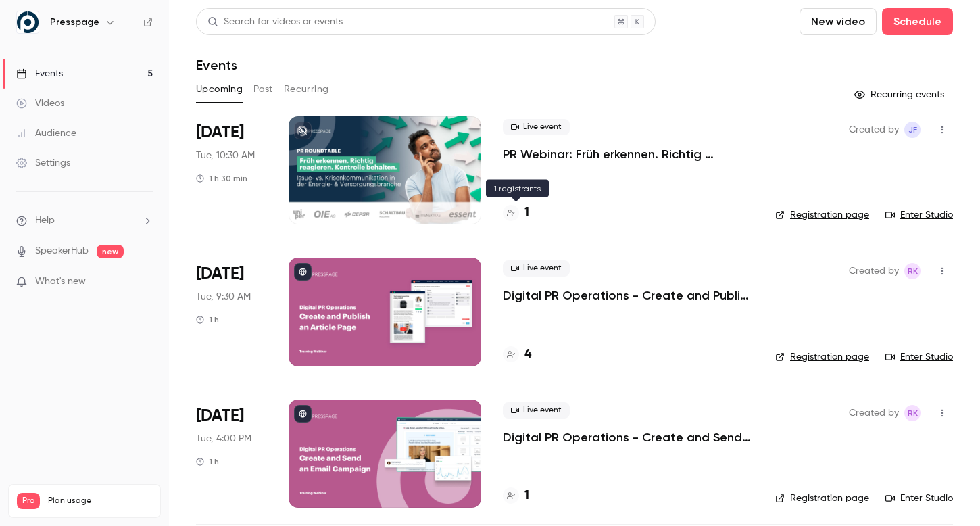  I want to click on p: Digital PR Operations - Create and Publish an Article Page, so click(628, 296).